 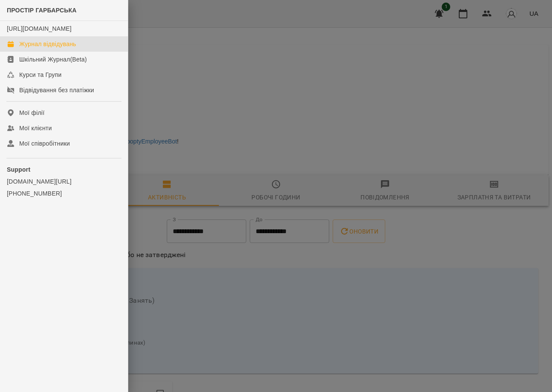 What do you see at coordinates (64, 170) in the screenshot?
I see `p: Support` at bounding box center [64, 170].